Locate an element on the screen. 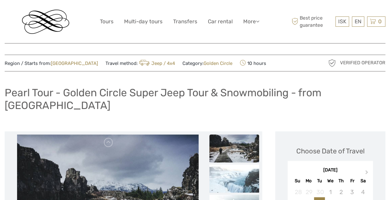 The height and width of the screenshot is (200, 390). span: ISK is located at coordinates (342, 21).